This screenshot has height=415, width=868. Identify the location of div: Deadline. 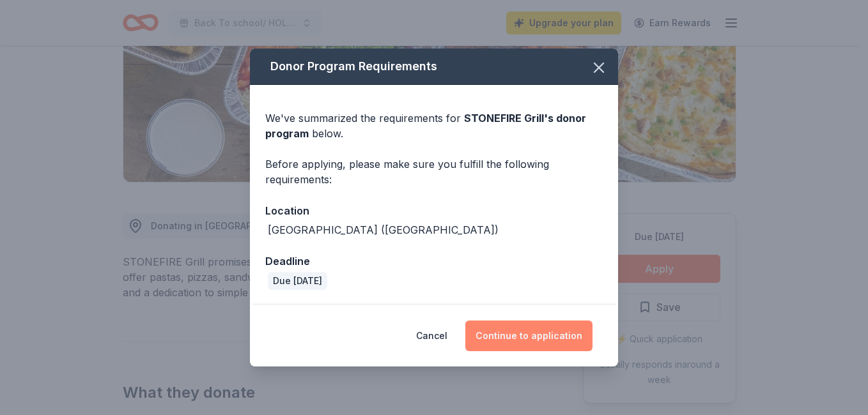
(434, 261).